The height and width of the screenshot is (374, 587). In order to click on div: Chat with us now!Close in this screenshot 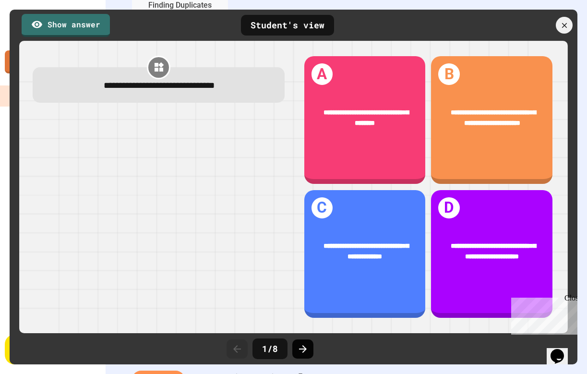, I will do `click(35, 32)`.